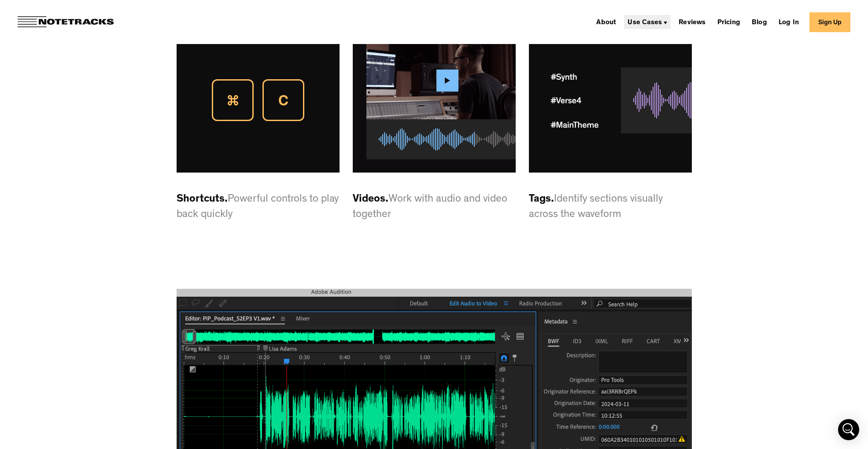 The width and height of the screenshot is (868, 449). Describe the element at coordinates (258, 208) in the screenshot. I see `p: Powerful controls to play back quickly` at that location.